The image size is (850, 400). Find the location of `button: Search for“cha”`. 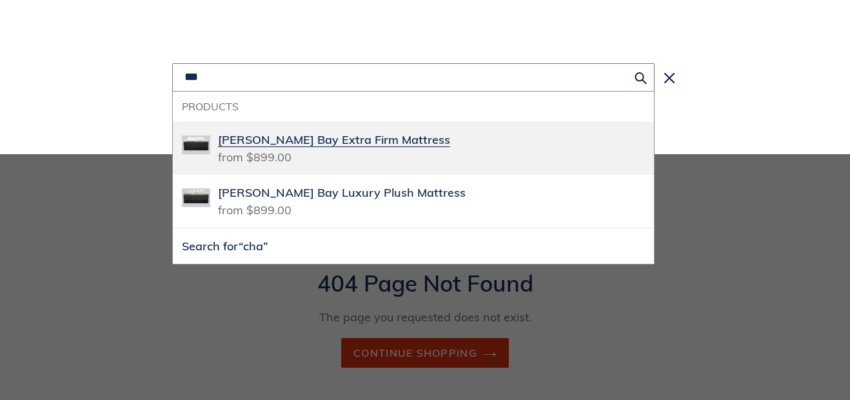

button: Search for“cha” is located at coordinates (413, 246).